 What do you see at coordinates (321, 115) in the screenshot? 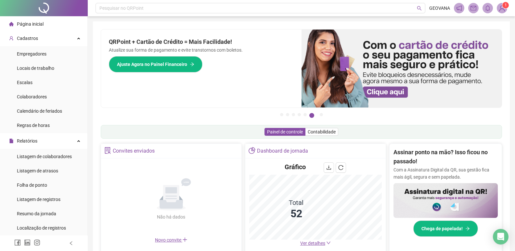
I see `button: 7` at bounding box center [321, 115].